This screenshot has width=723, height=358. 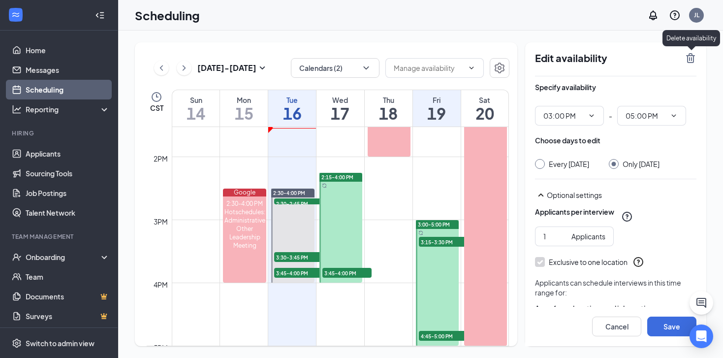 What do you see at coordinates (616, 308) in the screenshot?
I see `div: Any of your locations and job postings` at bounding box center [616, 308].